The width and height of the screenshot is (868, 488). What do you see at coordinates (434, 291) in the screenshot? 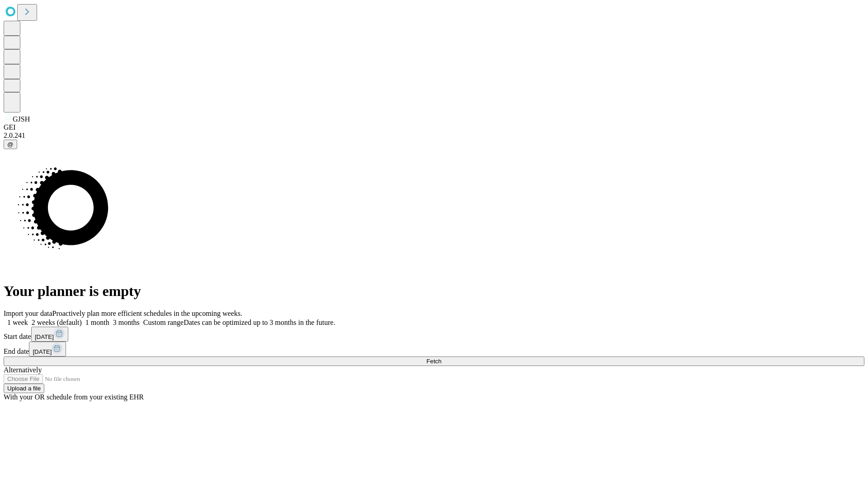
I see `h1: Your planner is empty` at bounding box center [434, 291].